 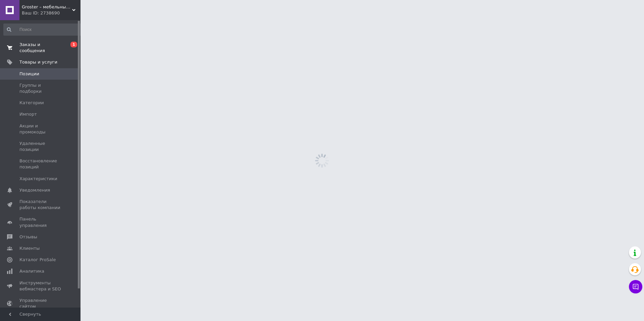 What do you see at coordinates (40, 205) in the screenshot?
I see `span: Показатели работы компании` at bounding box center [40, 205].